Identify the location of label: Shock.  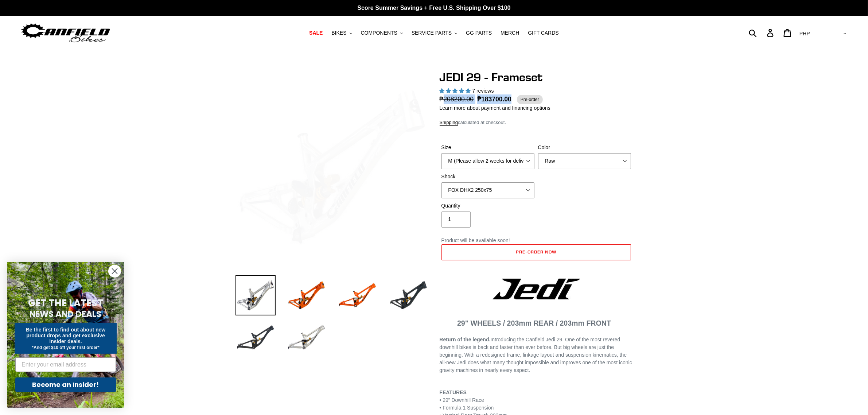
(488, 176).